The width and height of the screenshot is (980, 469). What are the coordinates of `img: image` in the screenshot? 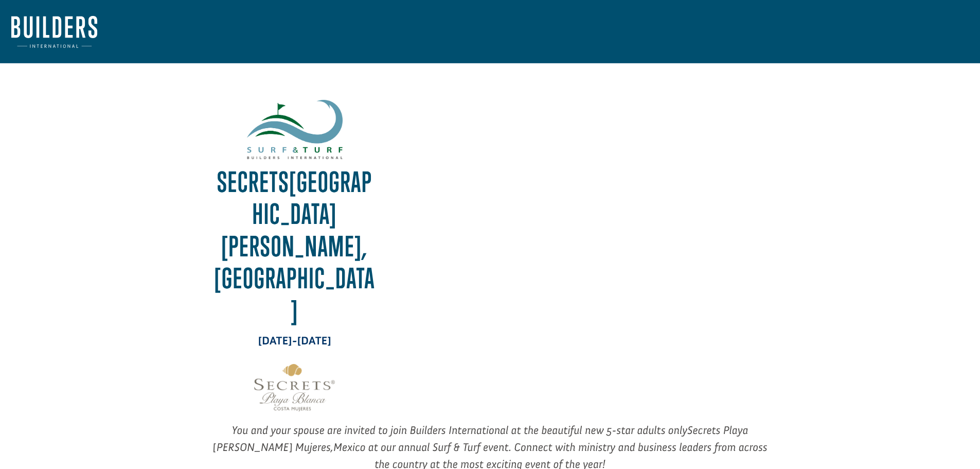 It's located at (294, 388).